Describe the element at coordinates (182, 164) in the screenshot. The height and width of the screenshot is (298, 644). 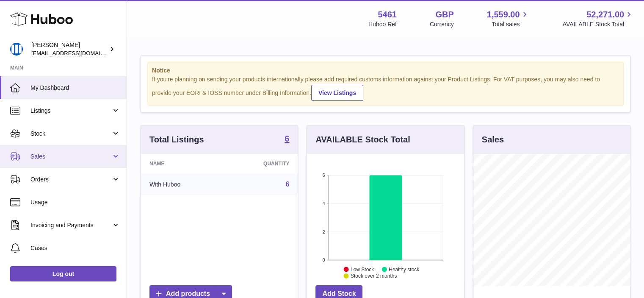
I see `th: Name` at that location.